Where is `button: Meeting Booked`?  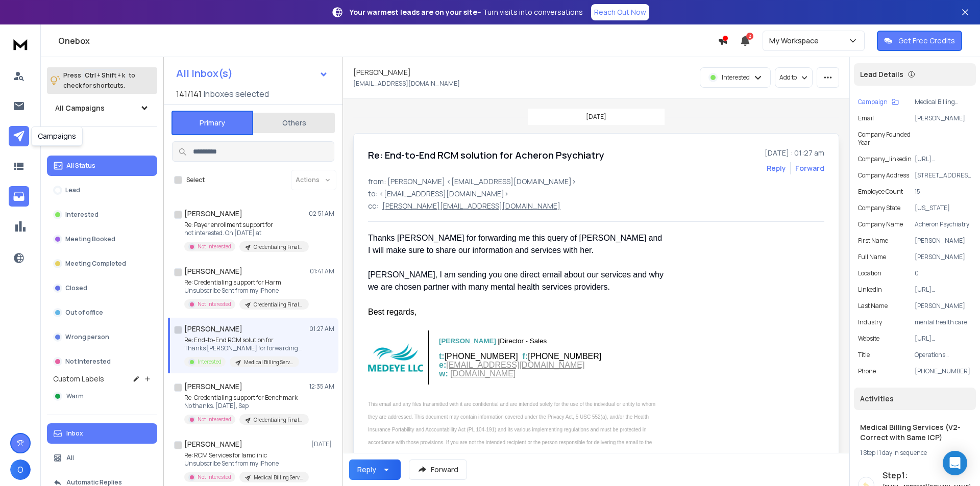 button: Meeting Booked is located at coordinates (102, 240).